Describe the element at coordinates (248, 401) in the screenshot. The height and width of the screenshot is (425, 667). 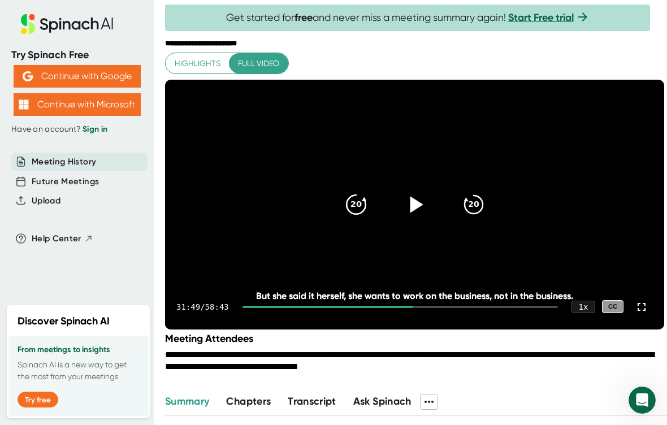
I see `button: Chapters` at that location.